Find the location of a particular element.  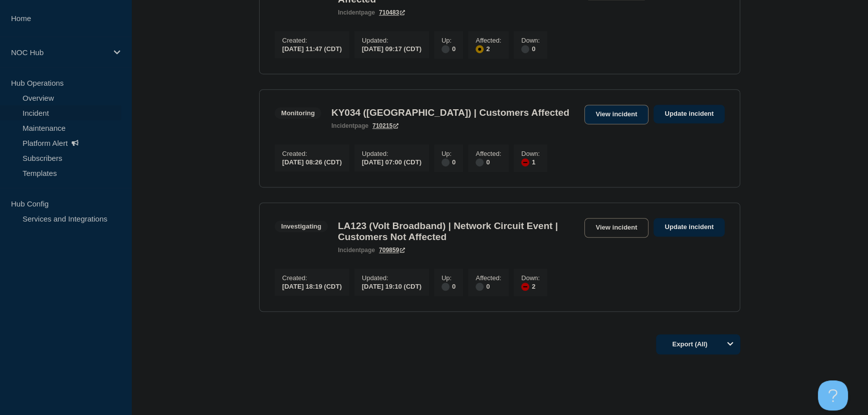

div: 1 is located at coordinates (530, 162).